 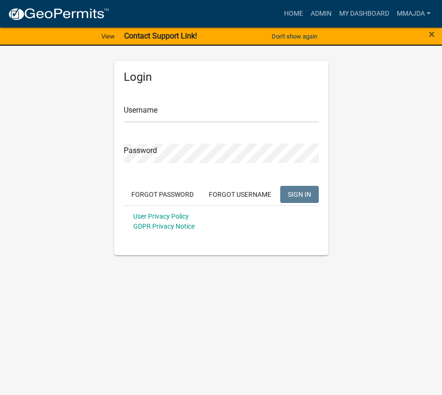 What do you see at coordinates (295, 36) in the screenshot?
I see `button: Don't show again` at bounding box center [295, 36].